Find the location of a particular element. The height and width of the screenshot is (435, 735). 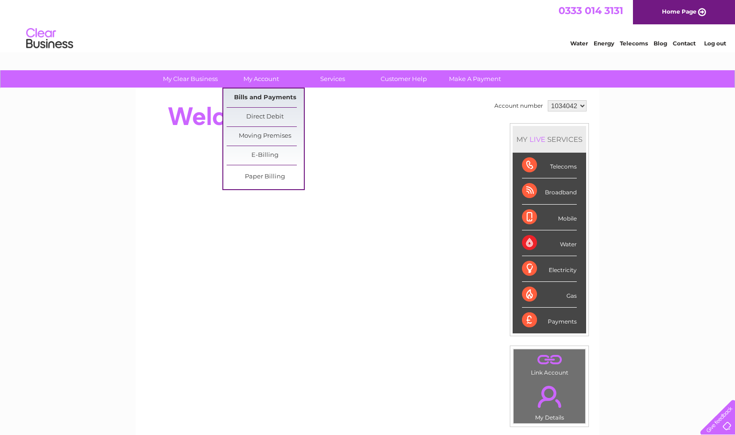

a: Moving Premises is located at coordinates (265, 136).